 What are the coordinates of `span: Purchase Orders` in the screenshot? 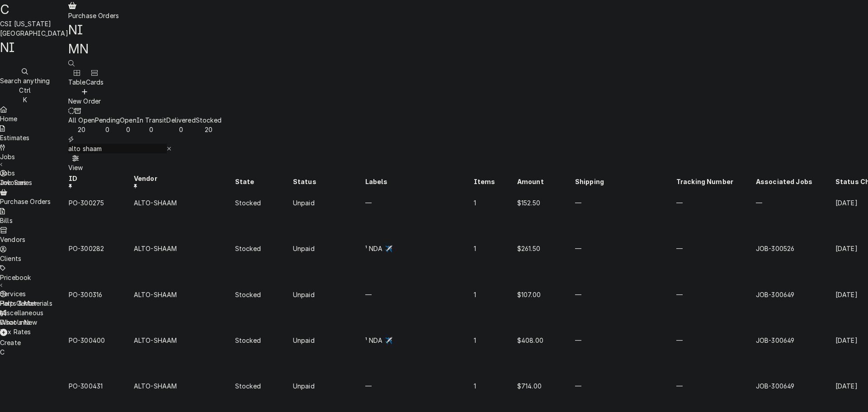 It's located at (93, 16).